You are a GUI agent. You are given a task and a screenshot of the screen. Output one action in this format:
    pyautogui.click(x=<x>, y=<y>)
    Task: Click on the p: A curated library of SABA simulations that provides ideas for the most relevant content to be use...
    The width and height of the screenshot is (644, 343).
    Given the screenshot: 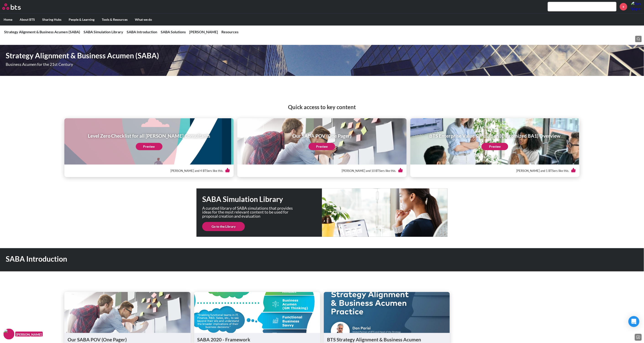 What is the action you would take?
    pyautogui.click(x=250, y=212)
    